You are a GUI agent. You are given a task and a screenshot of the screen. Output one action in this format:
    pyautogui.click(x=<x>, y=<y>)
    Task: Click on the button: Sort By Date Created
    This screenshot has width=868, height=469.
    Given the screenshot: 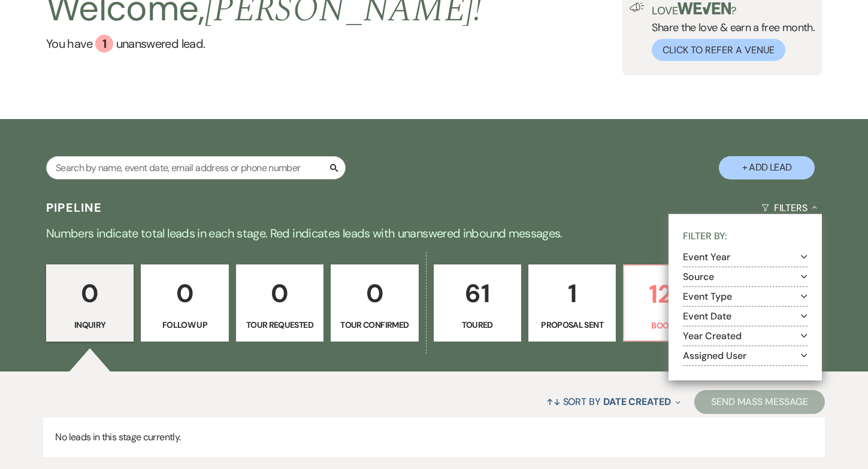 What is the action you would take?
    pyautogui.click(x=613, y=402)
    